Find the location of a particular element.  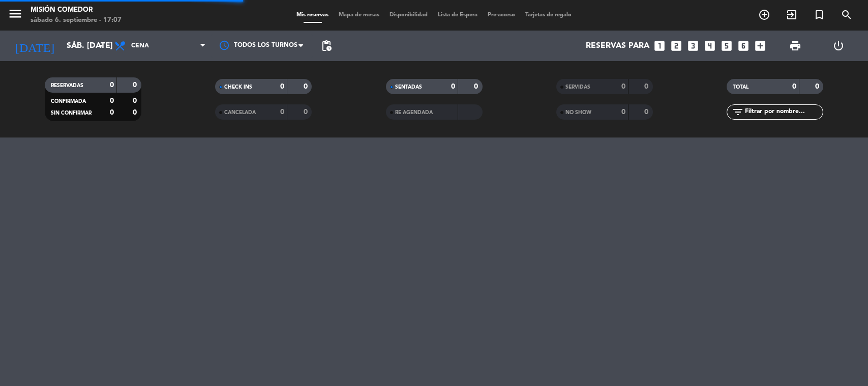

div: sábado 6. septiembre - 17:07 is located at coordinates (76, 21).